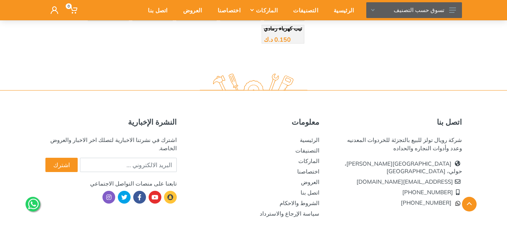 This screenshot has height=225, width=507. I want to click on div: 0.150 د.ك, so click(277, 39).